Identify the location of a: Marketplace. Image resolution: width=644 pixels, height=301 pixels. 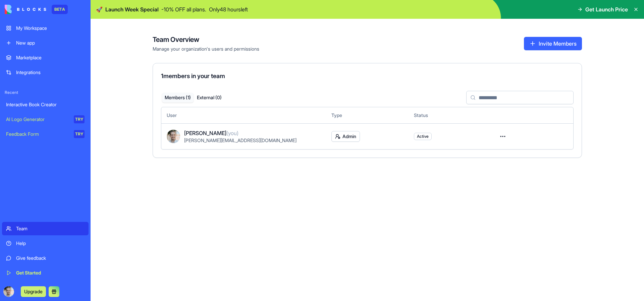
(45, 58).